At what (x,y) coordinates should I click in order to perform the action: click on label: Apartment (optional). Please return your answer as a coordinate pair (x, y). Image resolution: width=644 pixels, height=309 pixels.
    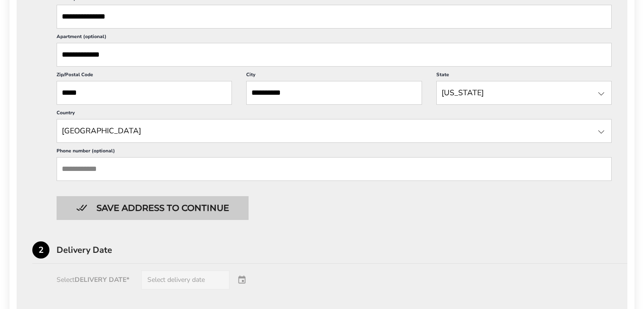
    Looking at the image, I should click on (334, 38).